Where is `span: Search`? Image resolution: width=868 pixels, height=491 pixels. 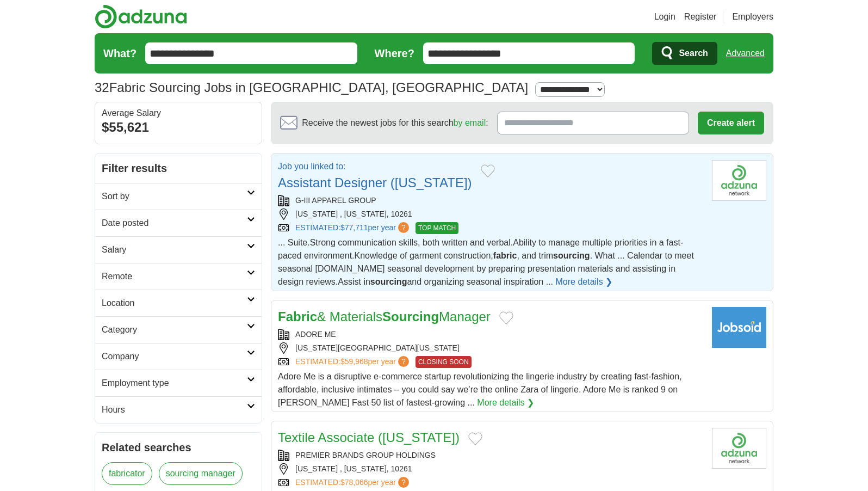 span: Search is located at coordinates (693, 53).